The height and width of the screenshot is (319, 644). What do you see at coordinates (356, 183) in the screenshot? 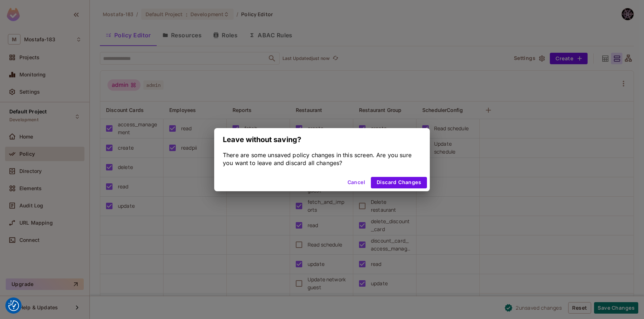
I see `button: Cancel` at bounding box center [356, 183].